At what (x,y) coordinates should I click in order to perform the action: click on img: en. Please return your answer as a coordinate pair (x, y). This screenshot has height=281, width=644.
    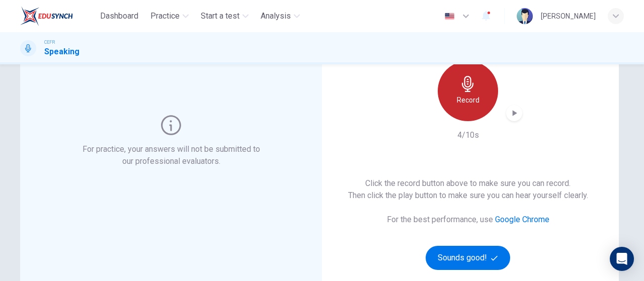
    Looking at the image, I should click on (450, 16).